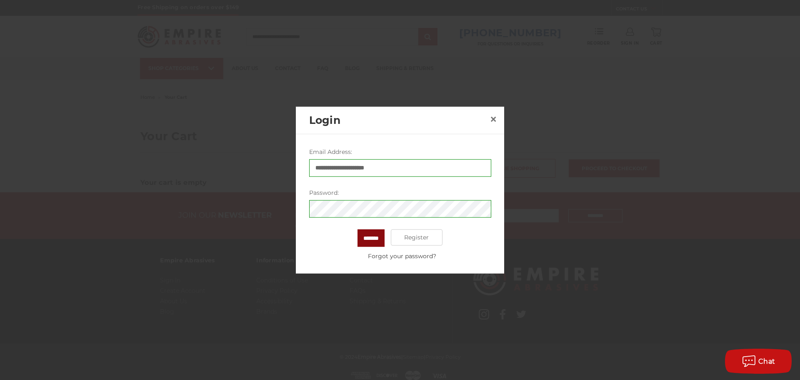 Image resolution: width=800 pixels, height=380 pixels. What do you see at coordinates (493, 119) in the screenshot?
I see `a: Close` at bounding box center [493, 119].